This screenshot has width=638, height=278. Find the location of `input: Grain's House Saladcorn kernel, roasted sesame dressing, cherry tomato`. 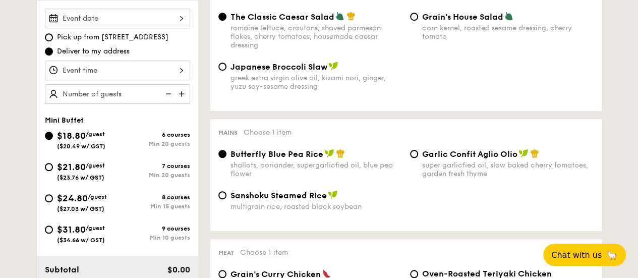

input: Grain's House Saladcorn kernel, roasted sesame dressing, cherry tomato is located at coordinates (414, 17).